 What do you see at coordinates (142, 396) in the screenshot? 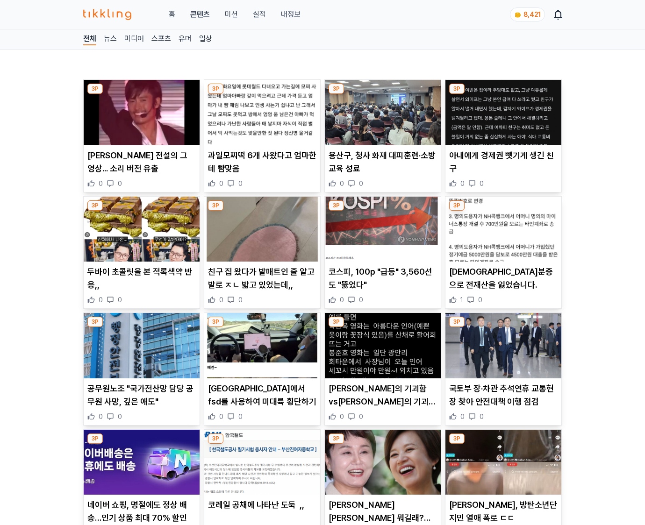
I see `p: 공무원노조 "국가전산망 담당 공무원 사망, 깊은 애도"` at bounding box center [142, 396].